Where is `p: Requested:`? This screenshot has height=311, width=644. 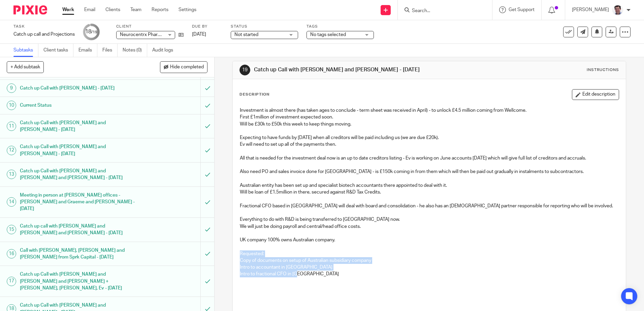
p: Requested: is located at coordinates (429, 254).